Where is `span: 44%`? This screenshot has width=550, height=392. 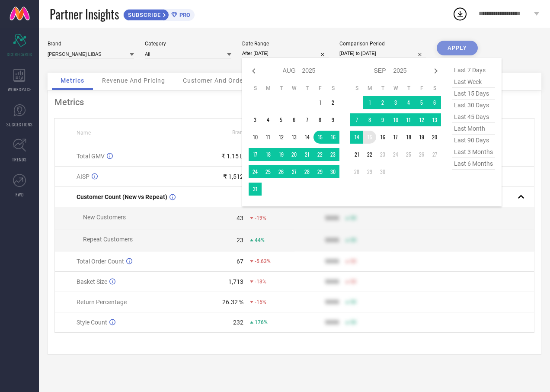
span: 44% is located at coordinates (259, 240).